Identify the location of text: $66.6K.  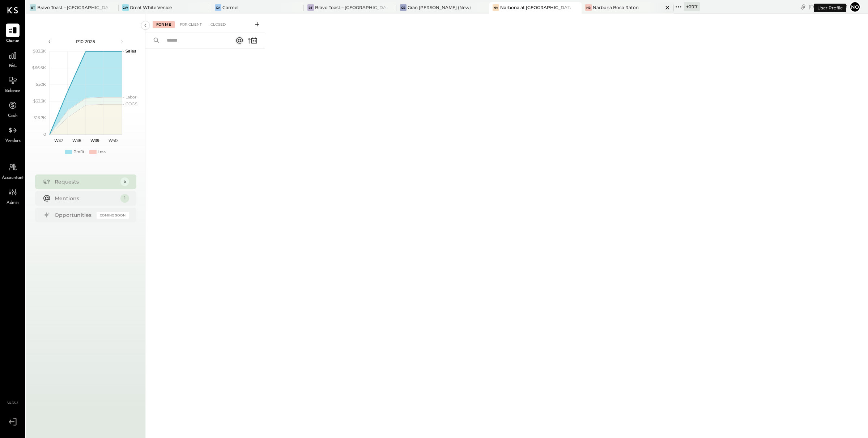
(39, 68).